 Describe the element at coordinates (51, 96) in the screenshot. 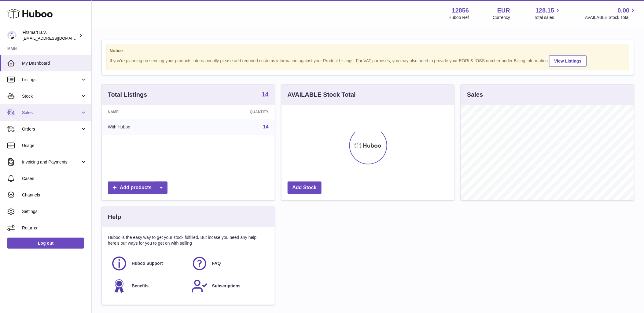

I see `span: Stock` at that location.